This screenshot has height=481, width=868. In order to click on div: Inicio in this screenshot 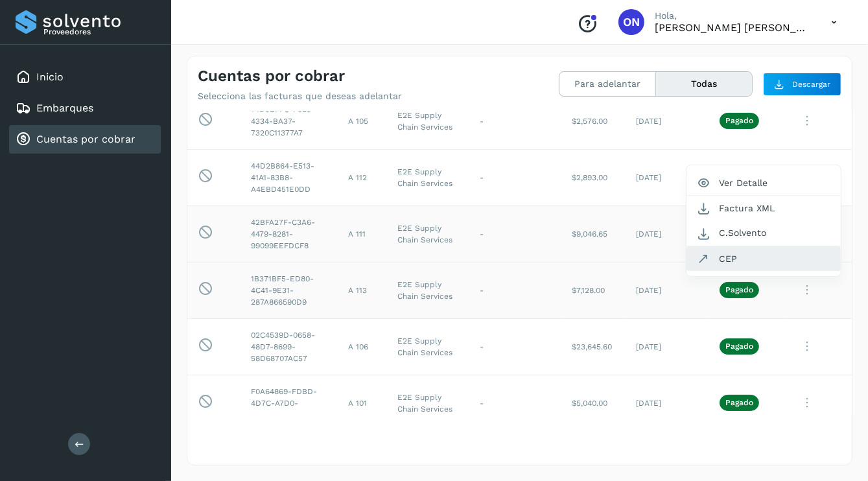, I will do `click(85, 77)`.